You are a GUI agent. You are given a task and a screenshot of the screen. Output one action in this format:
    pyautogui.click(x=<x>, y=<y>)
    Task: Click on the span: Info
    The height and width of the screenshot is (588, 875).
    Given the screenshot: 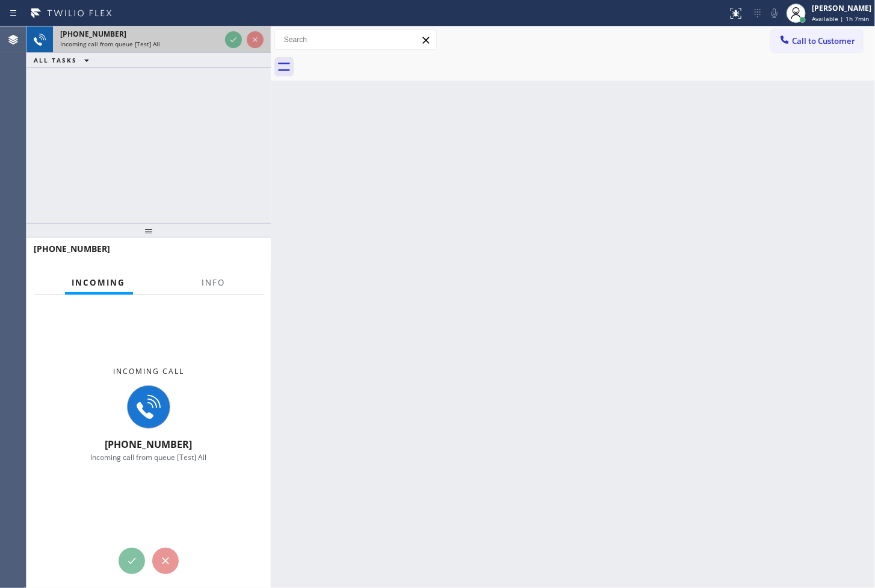 What is the action you would take?
    pyautogui.click(x=213, y=283)
    